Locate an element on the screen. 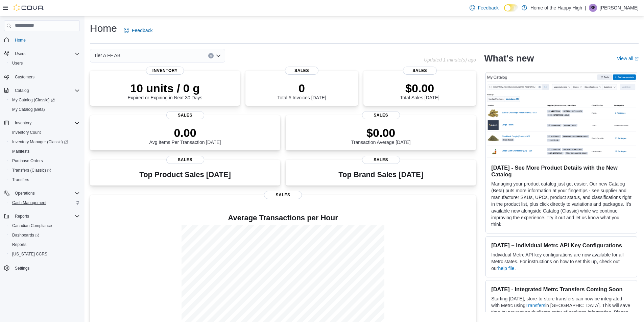 This screenshot has height=322, width=644. a: View allExternal link is located at coordinates (628, 58).